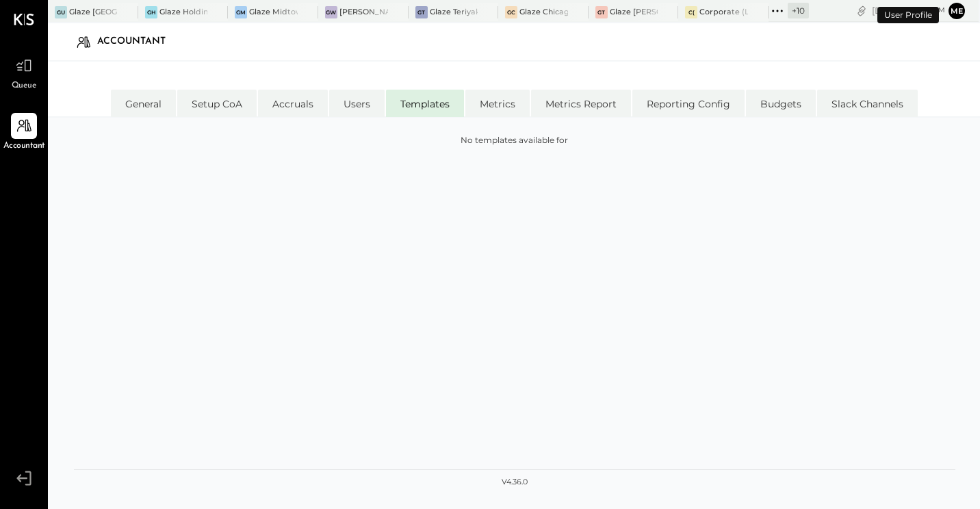  What do you see at coordinates (514, 140) in the screenshot?
I see `span: No templates available for` at bounding box center [514, 140].